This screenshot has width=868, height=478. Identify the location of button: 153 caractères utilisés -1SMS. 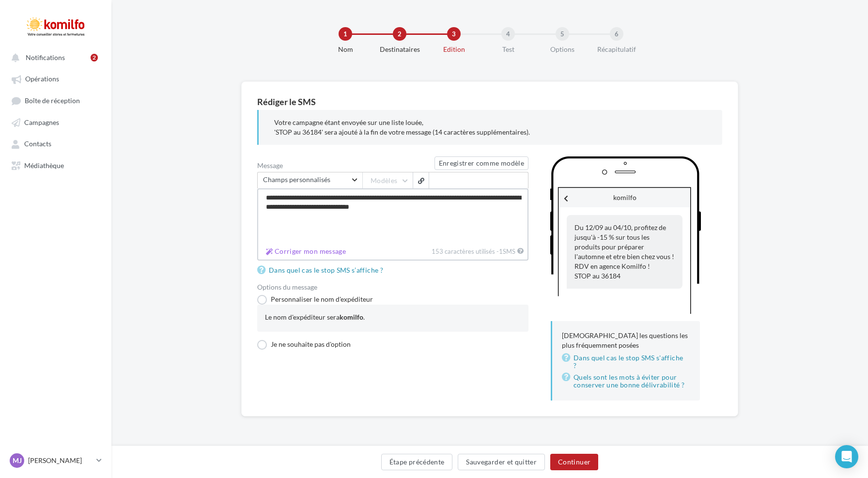
(305, 251).